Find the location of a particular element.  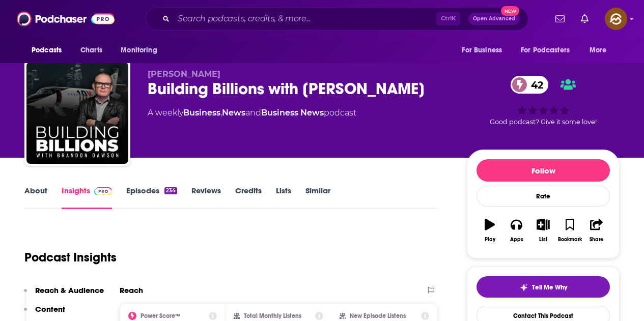

a: Episodes234 is located at coordinates (151, 197).